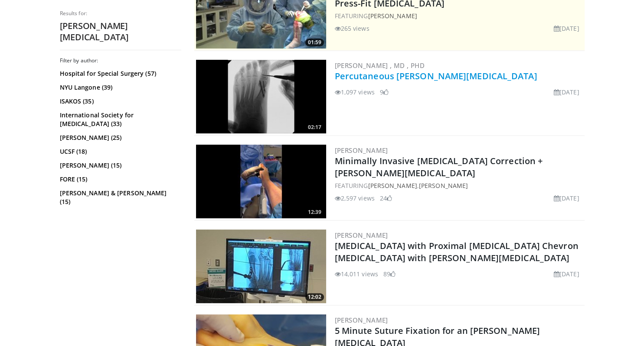 The height and width of the screenshot is (346, 644). Describe the element at coordinates (314, 212) in the screenshot. I see `span: 12:39` at that location.